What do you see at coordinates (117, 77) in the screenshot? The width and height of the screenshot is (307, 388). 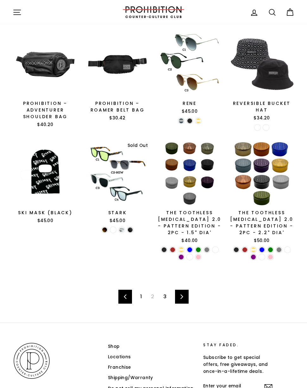 I see `a: Prohibition – Roamer Belt Bag$30.42` at bounding box center [117, 77].